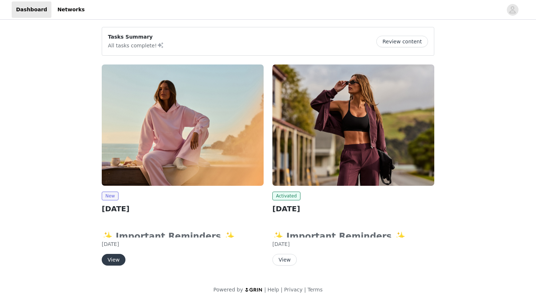  I want to click on a: Terms, so click(315, 290).